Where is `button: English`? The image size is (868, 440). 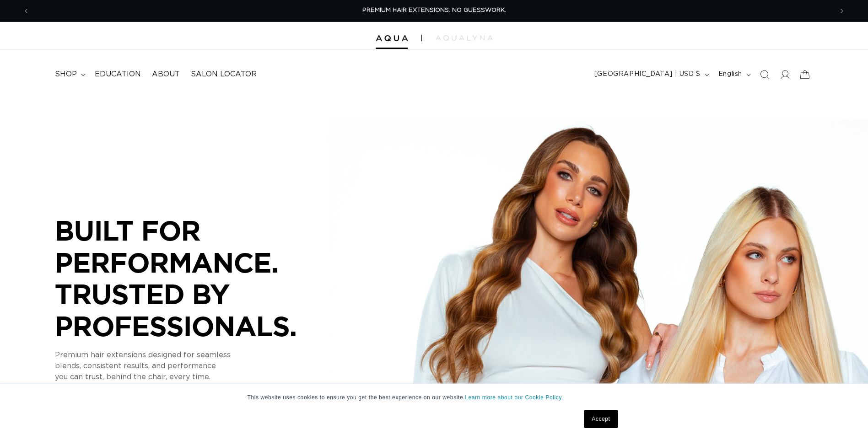
button: English is located at coordinates (734, 75).